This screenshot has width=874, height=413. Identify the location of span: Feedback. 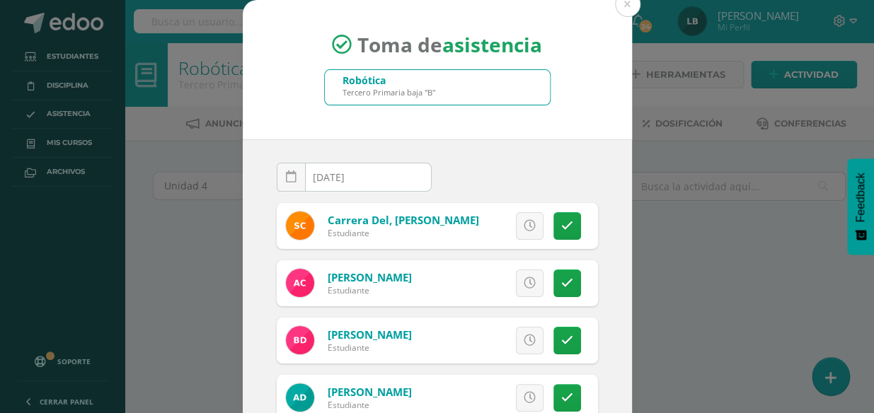
(860, 197).